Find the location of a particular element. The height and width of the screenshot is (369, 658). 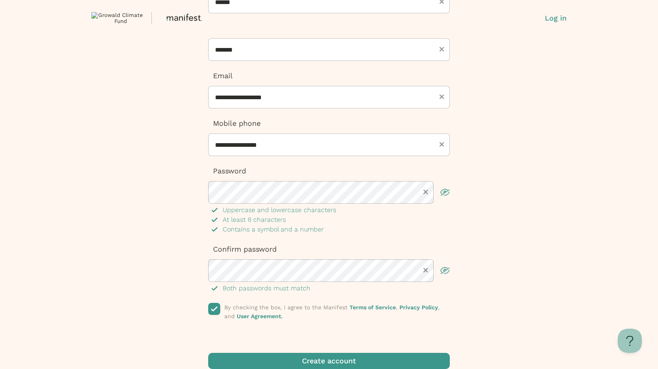

a: User Agreement. is located at coordinates (260, 316).